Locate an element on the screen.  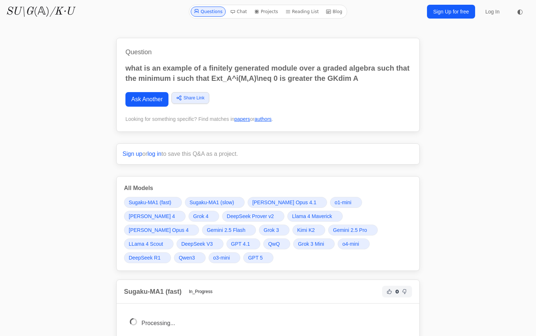
a: o1-mini is located at coordinates (346, 203).